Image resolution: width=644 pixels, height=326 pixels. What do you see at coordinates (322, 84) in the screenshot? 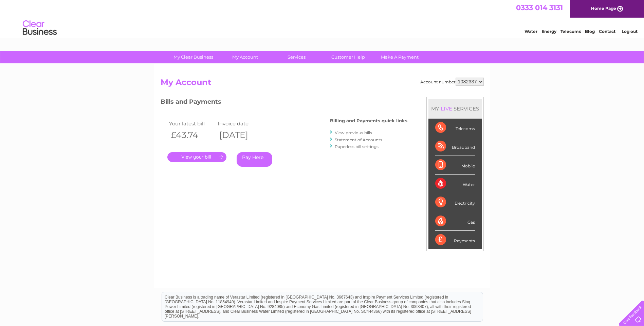
I see `h2: My Account` at bounding box center [322, 84].